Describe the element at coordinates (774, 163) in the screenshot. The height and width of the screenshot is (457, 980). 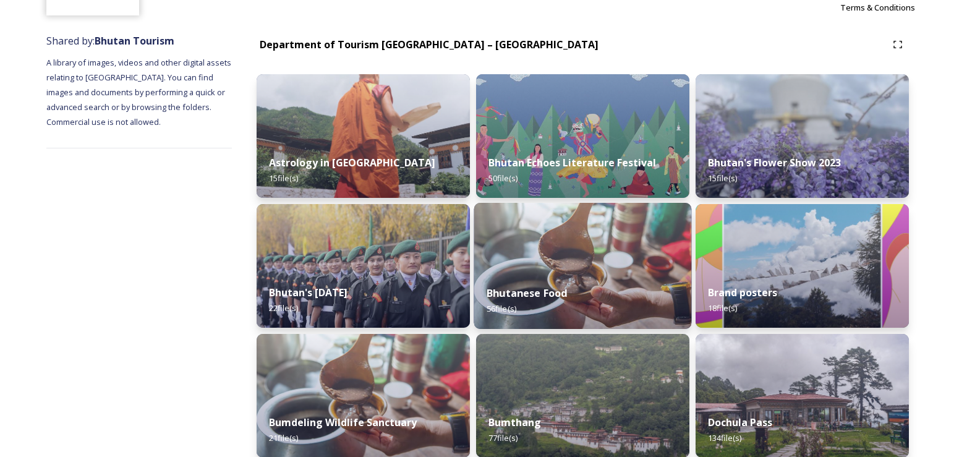
I see `strong: Bhutan's Flower Show 2023` at that location.